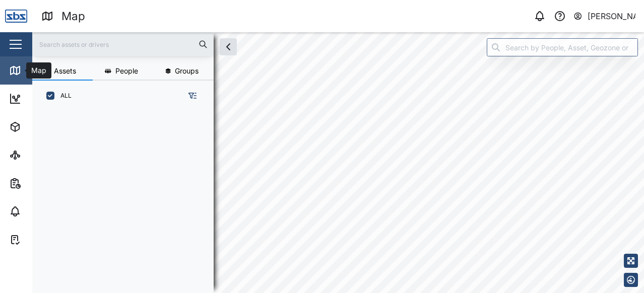 The width and height of the screenshot is (644, 293). Describe the element at coordinates (42, 212) in the screenshot. I see `div: Alarms` at that location.